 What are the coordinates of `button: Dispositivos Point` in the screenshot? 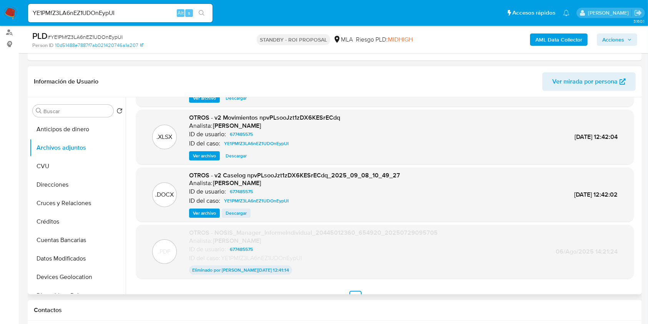 It's located at (78, 295).